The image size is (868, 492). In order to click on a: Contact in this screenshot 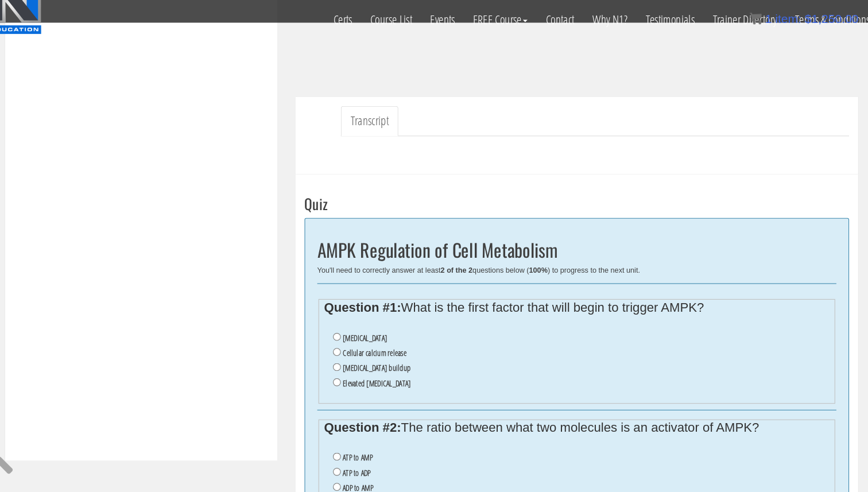, I will do `click(556, 39)`.